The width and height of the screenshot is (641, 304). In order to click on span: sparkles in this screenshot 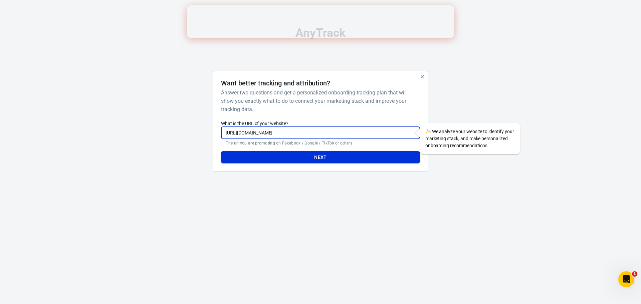, I will do `click(428, 132)`.